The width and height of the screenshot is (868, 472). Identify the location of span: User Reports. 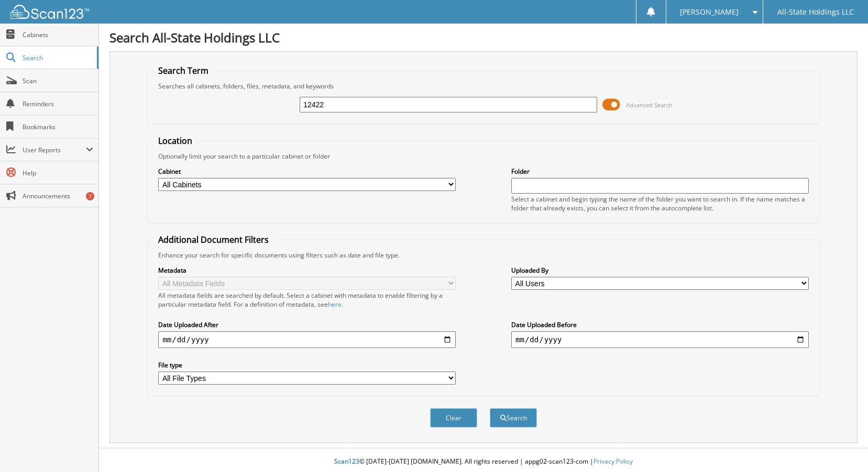
(54, 150).